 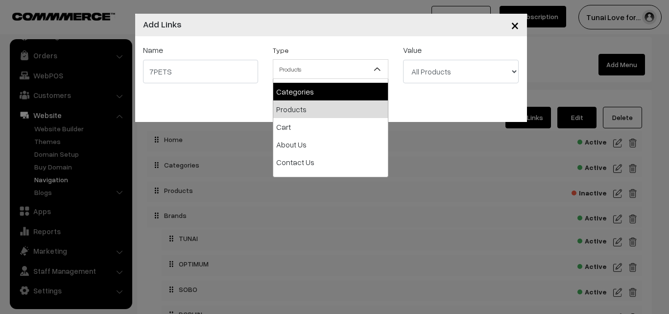 I want to click on label: Type, so click(x=281, y=50).